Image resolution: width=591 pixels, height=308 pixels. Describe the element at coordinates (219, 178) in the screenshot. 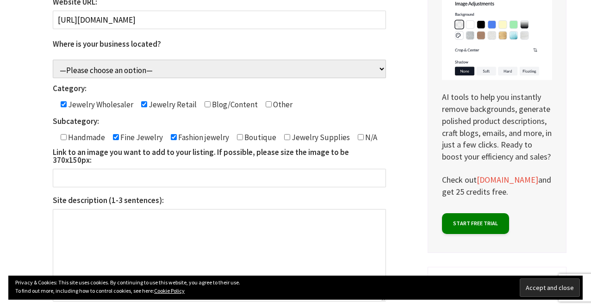

I see `input: Link to an image you want to add to your listing. If possible, please size the image to be 370x15...` at that location.